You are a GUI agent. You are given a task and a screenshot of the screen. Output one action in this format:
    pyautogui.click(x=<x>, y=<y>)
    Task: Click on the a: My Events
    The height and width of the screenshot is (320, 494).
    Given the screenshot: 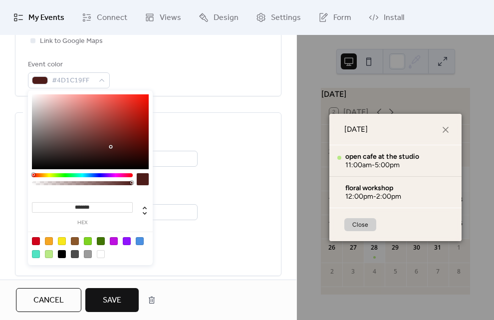 What is the action you would take?
    pyautogui.click(x=39, y=17)
    